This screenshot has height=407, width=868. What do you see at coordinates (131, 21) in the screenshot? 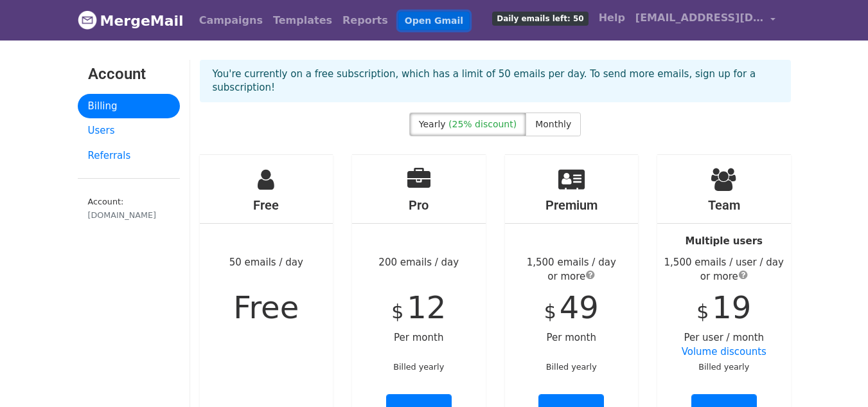
I see `a: MergeMail` at bounding box center [131, 21].